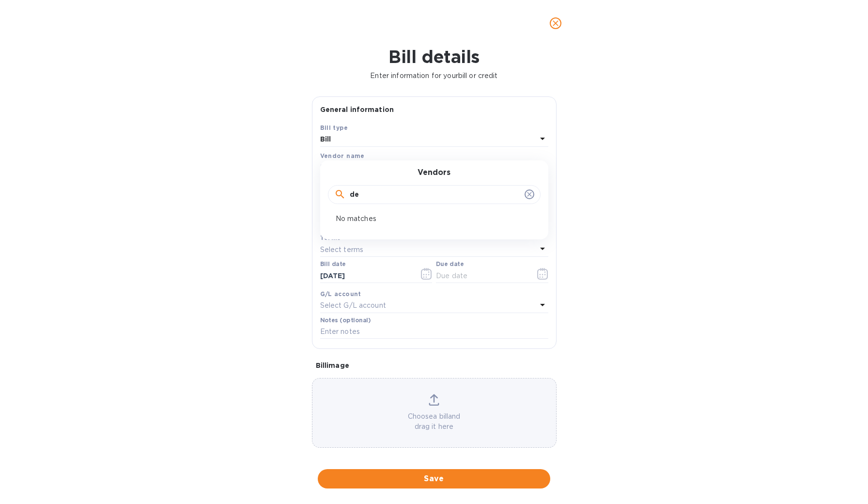 This screenshot has width=868, height=504. Describe the element at coordinates (342, 249) in the screenshot. I see `p: Select terms` at that location.